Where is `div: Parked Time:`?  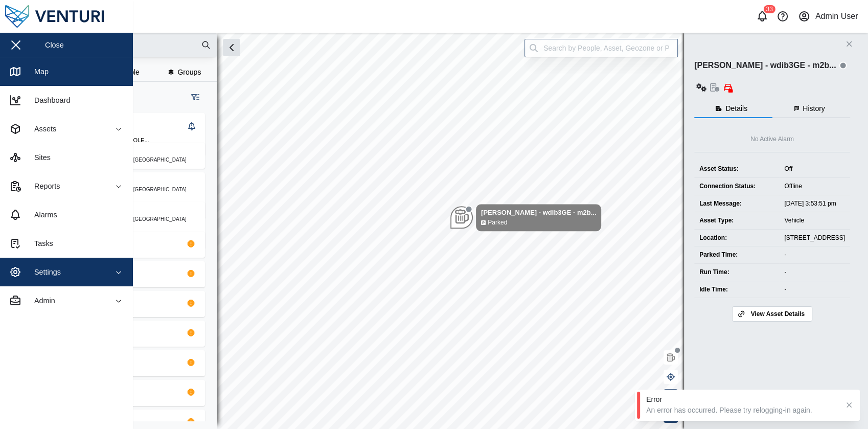
div: Parked Time: is located at coordinates (737, 255).